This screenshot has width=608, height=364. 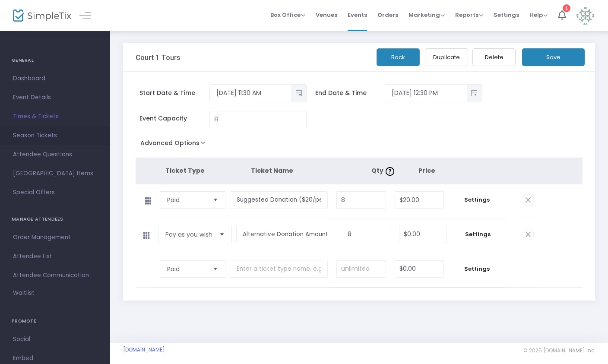 What do you see at coordinates (446, 57) in the screenshot?
I see `button: Duplicate` at bounding box center [446, 57].